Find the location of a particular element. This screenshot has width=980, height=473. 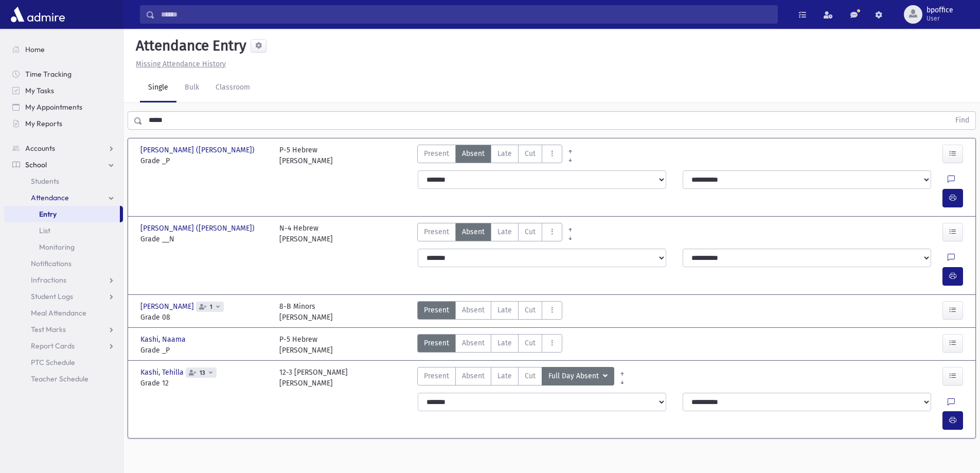

span: Entry is located at coordinates (48, 214).